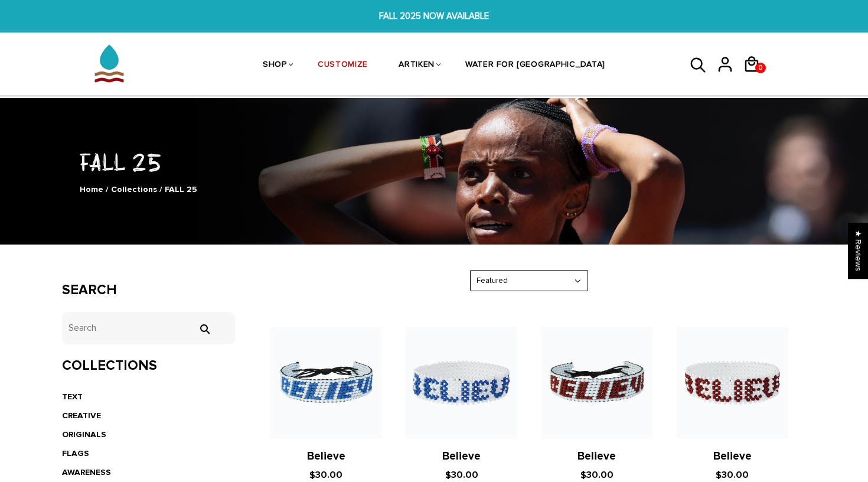 The height and width of the screenshot is (482, 868). Describe the element at coordinates (134, 189) in the screenshot. I see `a: Collections` at that location.